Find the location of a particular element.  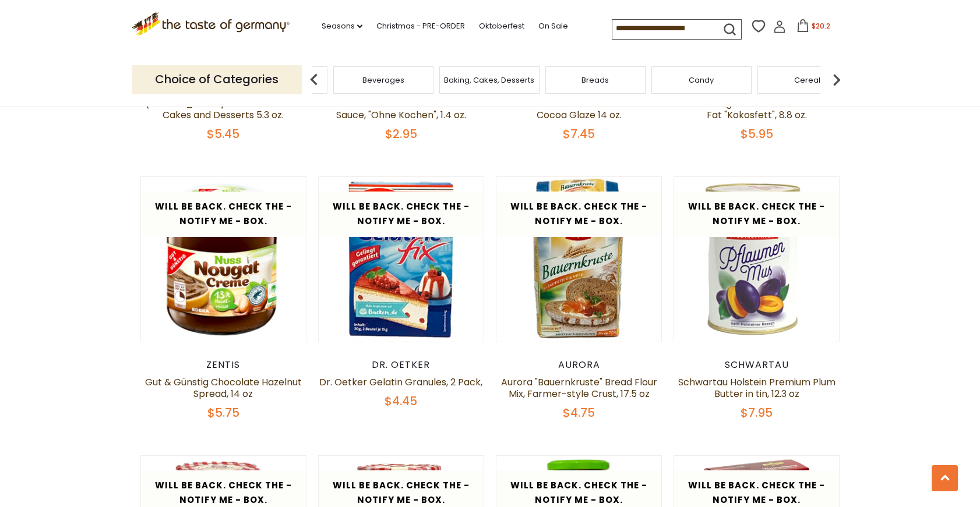

img: Dr. Oetker Gelatin Granules, 2 Pack, is located at coordinates (401, 259).